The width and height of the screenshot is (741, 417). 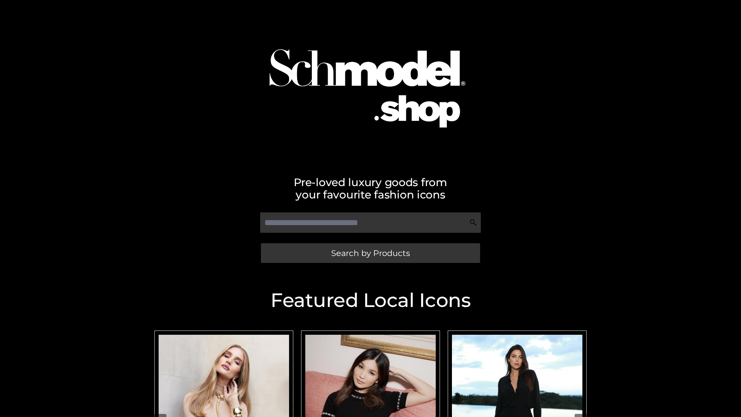 What do you see at coordinates (371, 253) in the screenshot?
I see `span: Search by Products` at bounding box center [371, 253].